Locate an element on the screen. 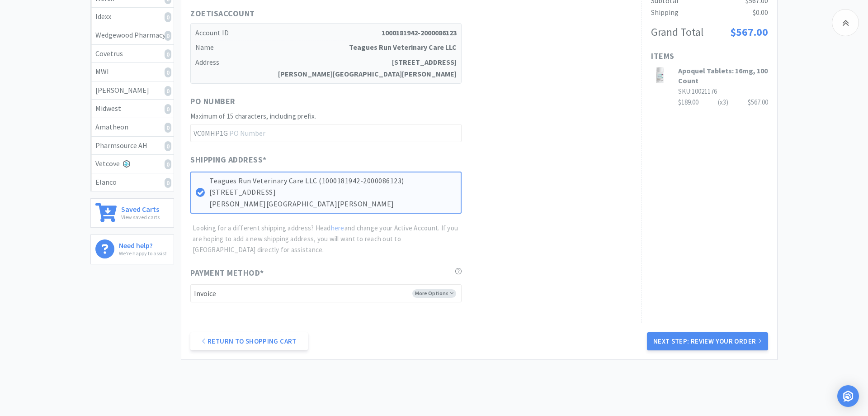  span: Payment Method * is located at coordinates (227, 273).